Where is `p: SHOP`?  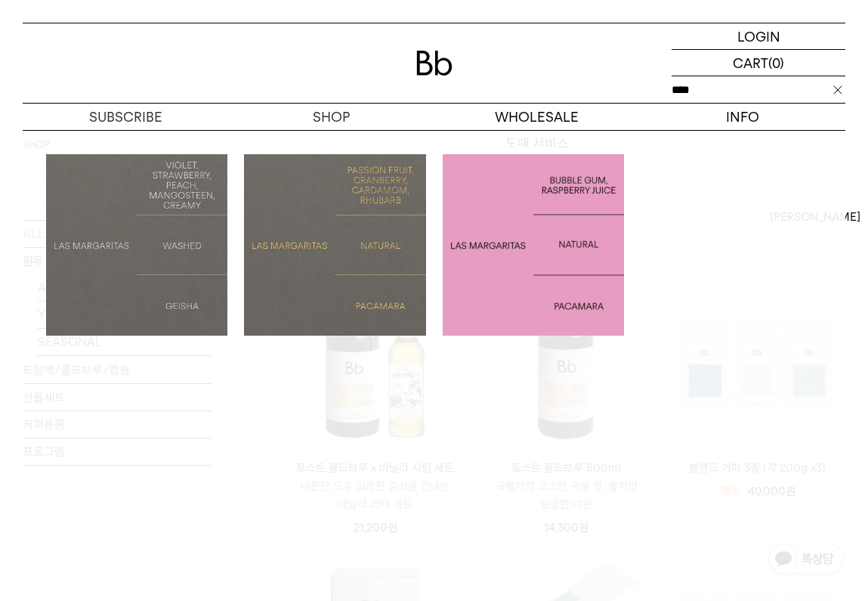
p: SHOP is located at coordinates (331, 117).